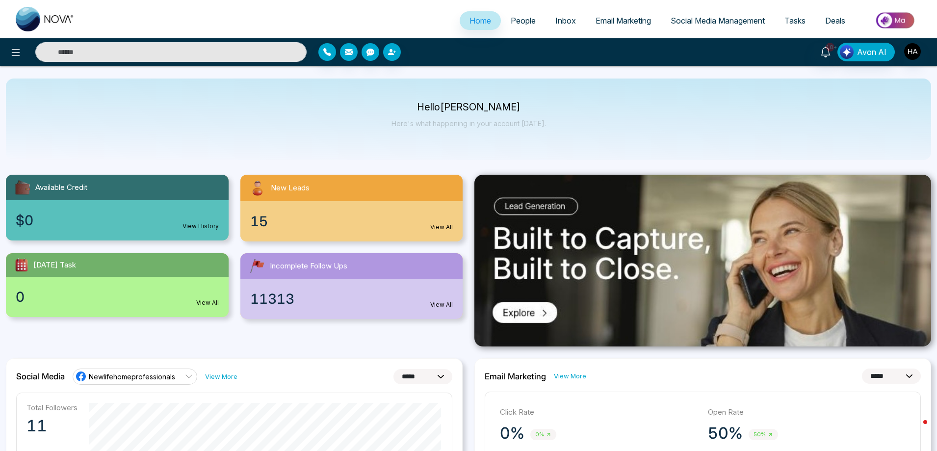 Image resolution: width=937 pixels, height=451 pixels. I want to click on a: Deals, so click(835, 21).